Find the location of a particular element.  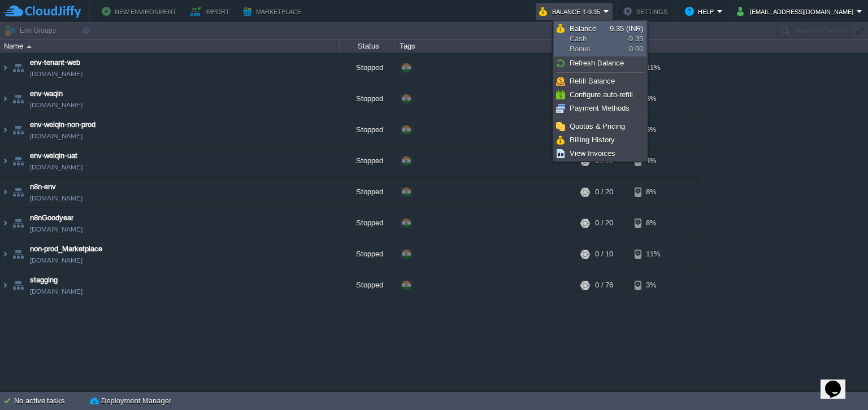

button: Deployment Manager is located at coordinates (131, 401).